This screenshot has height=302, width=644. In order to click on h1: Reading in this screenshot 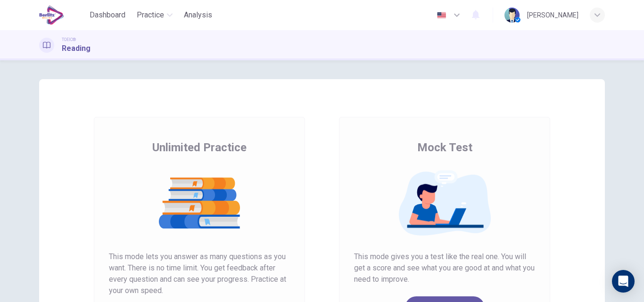, I will do `click(76, 49)`.